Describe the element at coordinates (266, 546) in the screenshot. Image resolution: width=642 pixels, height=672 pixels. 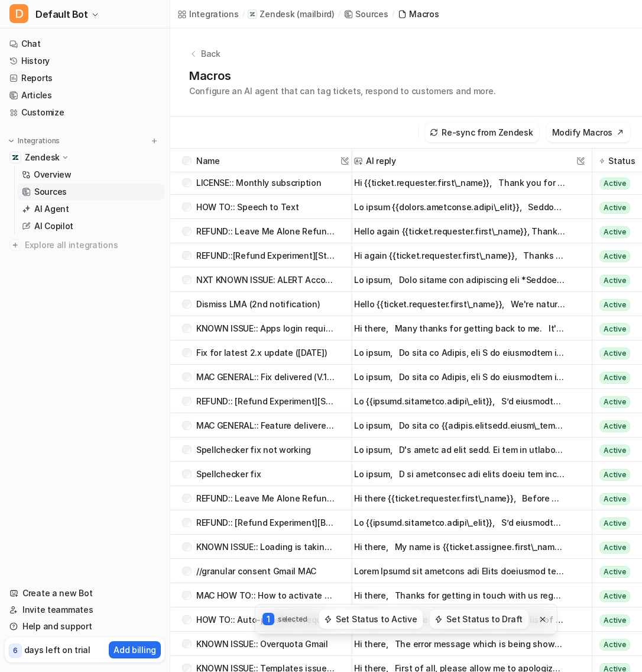
I see `p: KNOWN ISSUE:: Loading is taking longer than usual.` at that location.